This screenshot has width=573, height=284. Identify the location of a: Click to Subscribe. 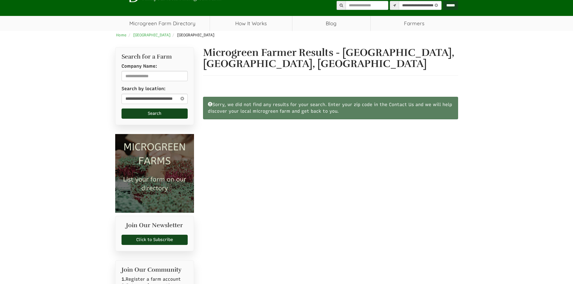
(155, 240).